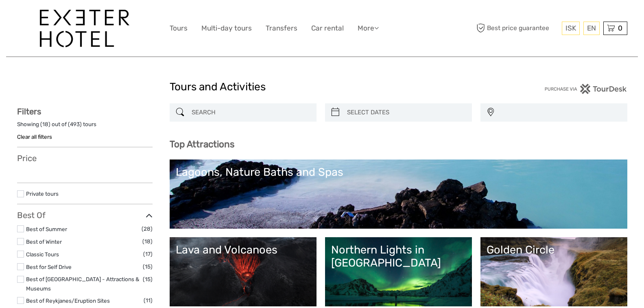 The width and height of the screenshot is (644, 308). Describe the element at coordinates (49, 267) in the screenshot. I see `a: Best for Self Drive` at that location.